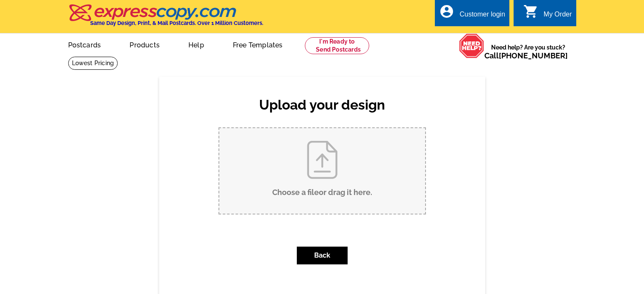 The image size is (644, 294). I want to click on button: Back, so click(322, 256).